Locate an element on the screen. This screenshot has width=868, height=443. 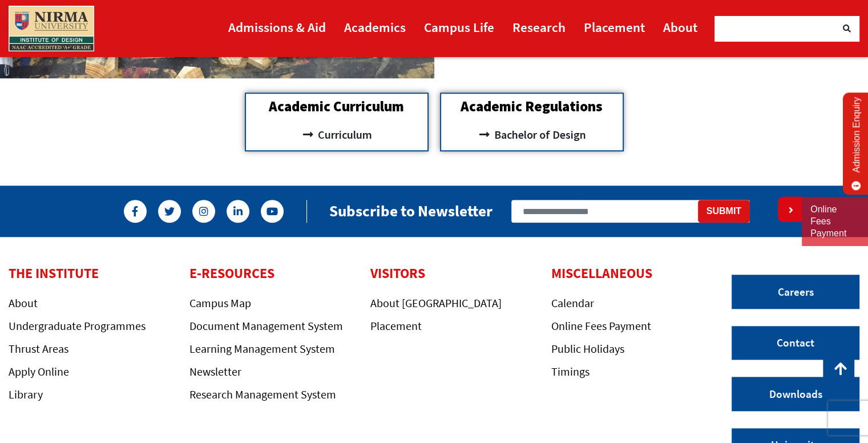
a: Timings is located at coordinates (570, 371).